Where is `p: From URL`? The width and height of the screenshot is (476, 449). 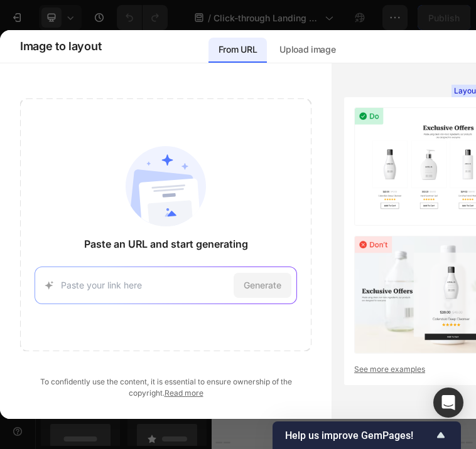
p: From URL is located at coordinates (238, 49).